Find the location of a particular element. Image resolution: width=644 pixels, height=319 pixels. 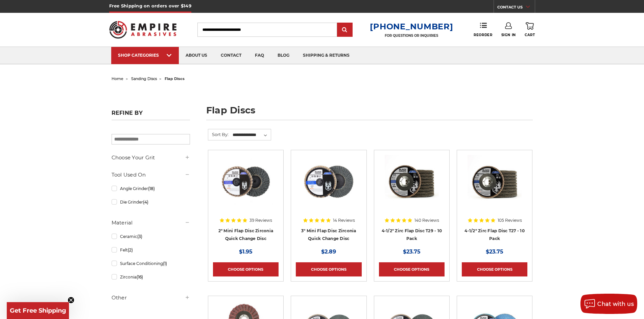

span: $2.89 is located at coordinates (329, 252).